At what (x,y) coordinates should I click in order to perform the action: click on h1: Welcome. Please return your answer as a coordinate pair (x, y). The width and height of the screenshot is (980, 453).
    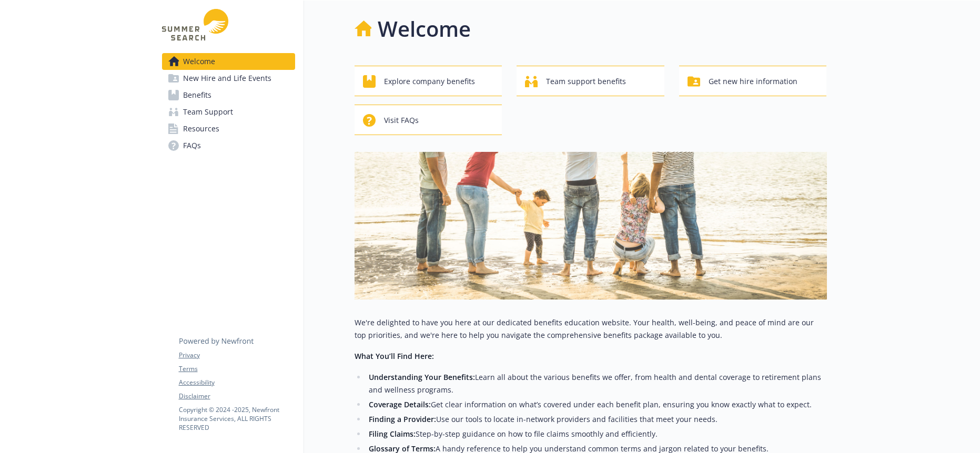
    Looking at the image, I should click on (424, 29).